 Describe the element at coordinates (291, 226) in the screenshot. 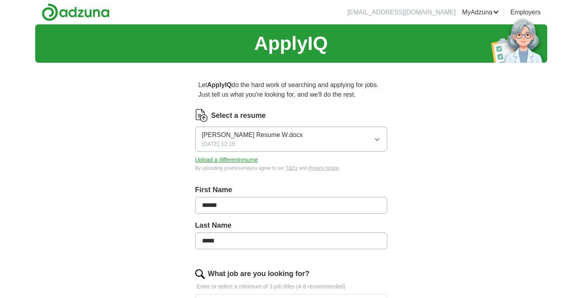

I see `label: Last Name` at that location.